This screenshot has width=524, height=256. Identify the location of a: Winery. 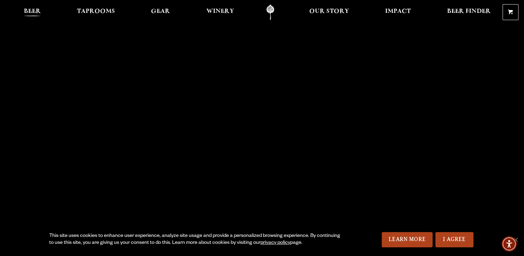
(220, 12).